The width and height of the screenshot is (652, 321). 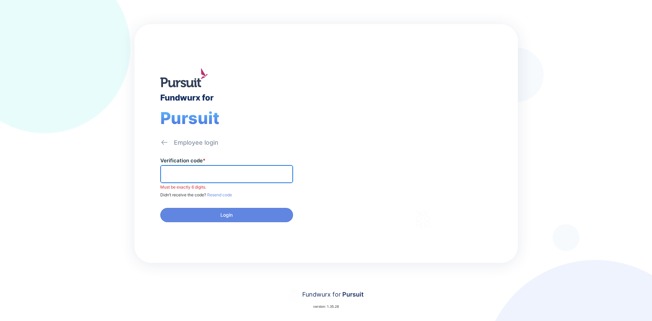 I want to click on div: Fundwurx, so click(x=404, y=131).